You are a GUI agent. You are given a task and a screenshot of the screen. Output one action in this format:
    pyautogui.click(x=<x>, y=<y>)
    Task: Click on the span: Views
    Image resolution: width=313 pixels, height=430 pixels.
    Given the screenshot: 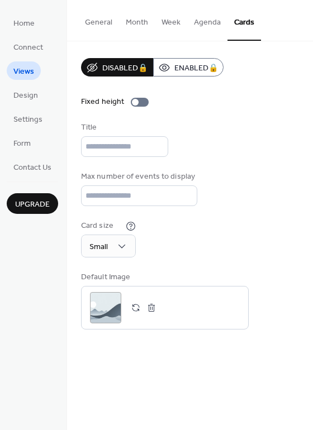 What is the action you would take?
    pyautogui.click(x=23, y=72)
    